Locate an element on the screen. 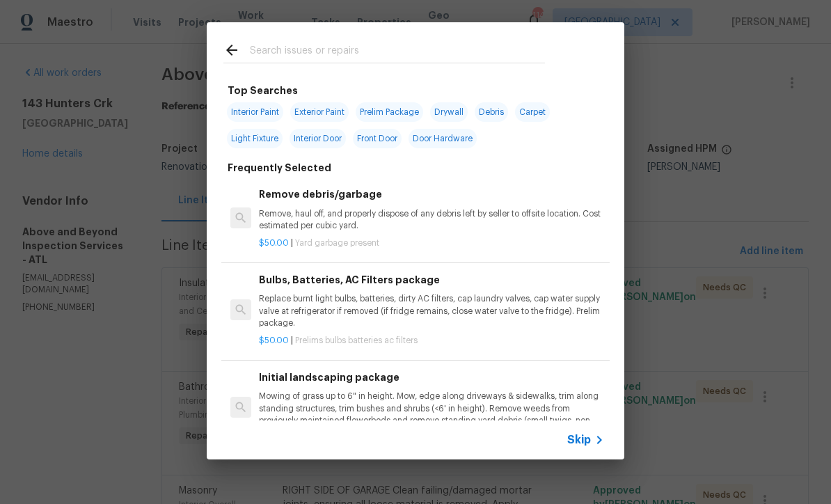 This screenshot has width=831, height=504. span: Light Fixture is located at coordinates (255, 138).